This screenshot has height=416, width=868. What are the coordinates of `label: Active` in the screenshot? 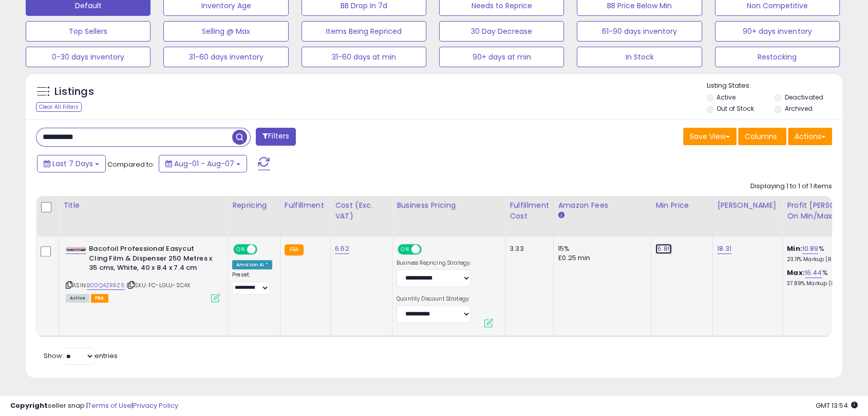 It's located at (726, 97).